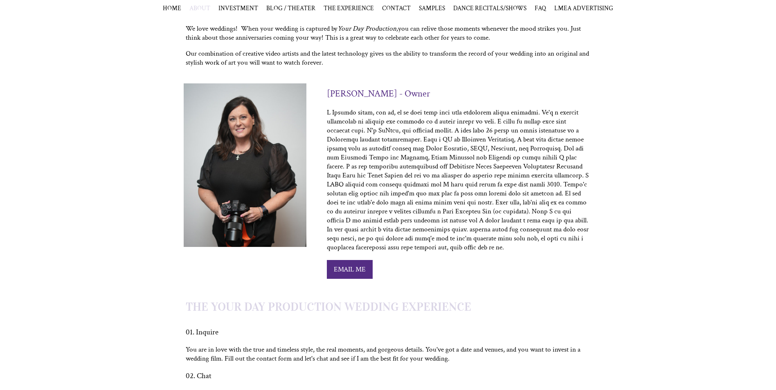 The height and width of the screenshot is (390, 776). What do you see at coordinates (397, 8) in the screenshot?
I see `span: CONTACT` at bounding box center [397, 8].